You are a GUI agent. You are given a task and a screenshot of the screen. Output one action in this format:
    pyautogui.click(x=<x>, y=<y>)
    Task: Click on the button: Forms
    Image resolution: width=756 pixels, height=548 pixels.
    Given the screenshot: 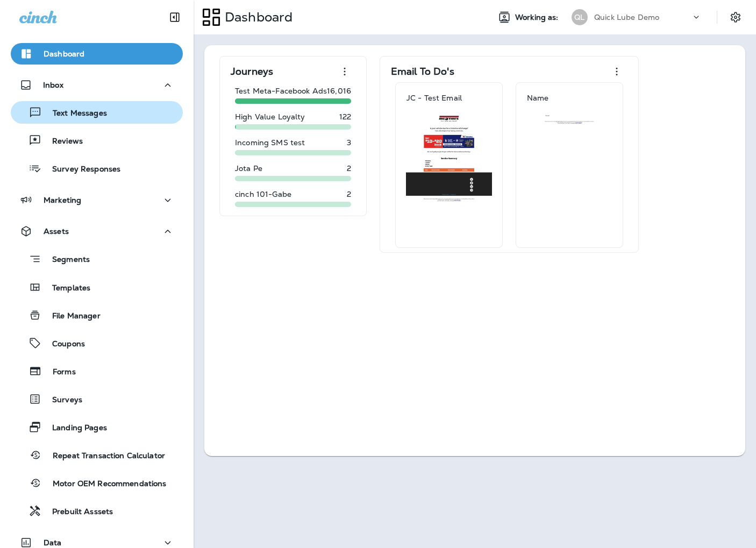 What is the action you would take?
    pyautogui.click(x=97, y=371)
    